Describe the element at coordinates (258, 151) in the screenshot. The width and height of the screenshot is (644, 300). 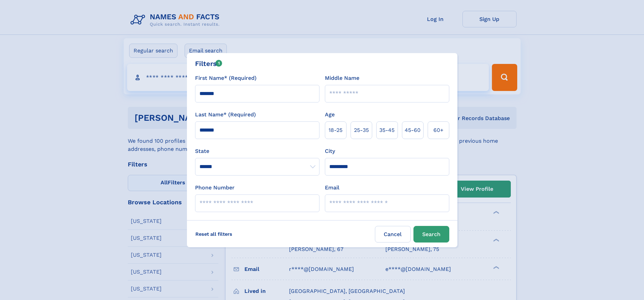
I see `label: State` at that location.